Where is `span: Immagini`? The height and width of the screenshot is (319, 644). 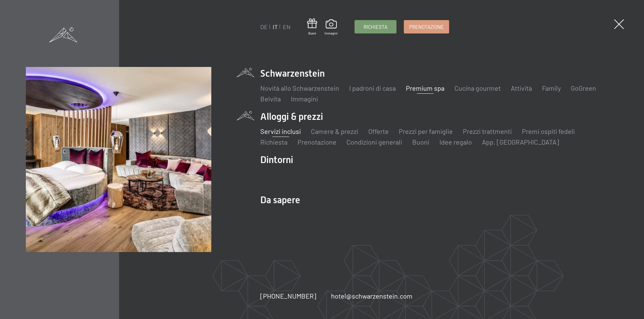
span: Immagini is located at coordinates (331, 33).